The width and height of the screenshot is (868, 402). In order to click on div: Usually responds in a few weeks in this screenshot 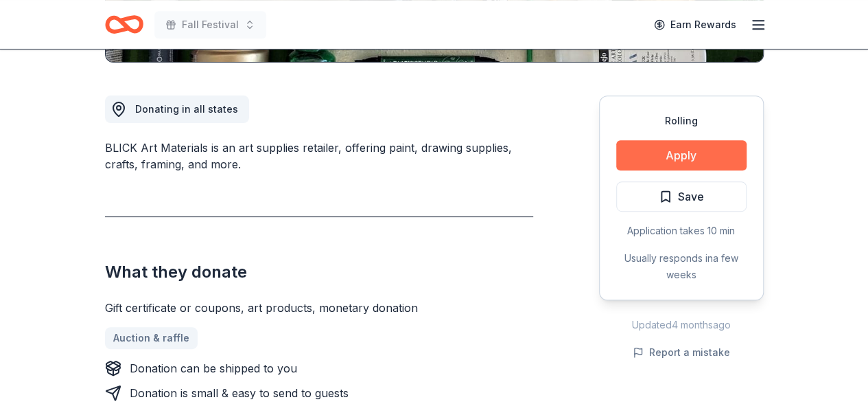, I will do `click(681, 267)`.